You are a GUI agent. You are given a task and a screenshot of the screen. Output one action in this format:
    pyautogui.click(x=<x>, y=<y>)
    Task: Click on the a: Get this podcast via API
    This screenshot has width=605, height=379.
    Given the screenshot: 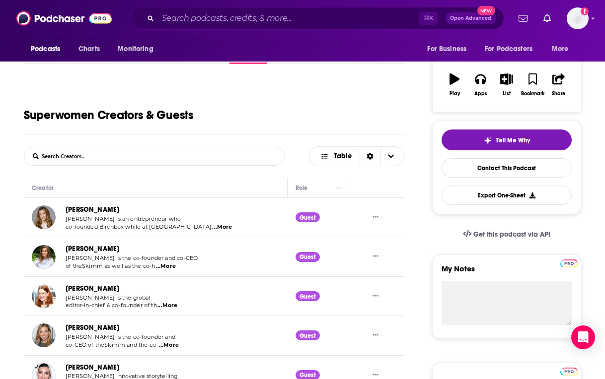 What is the action you would take?
    pyautogui.click(x=506, y=234)
    